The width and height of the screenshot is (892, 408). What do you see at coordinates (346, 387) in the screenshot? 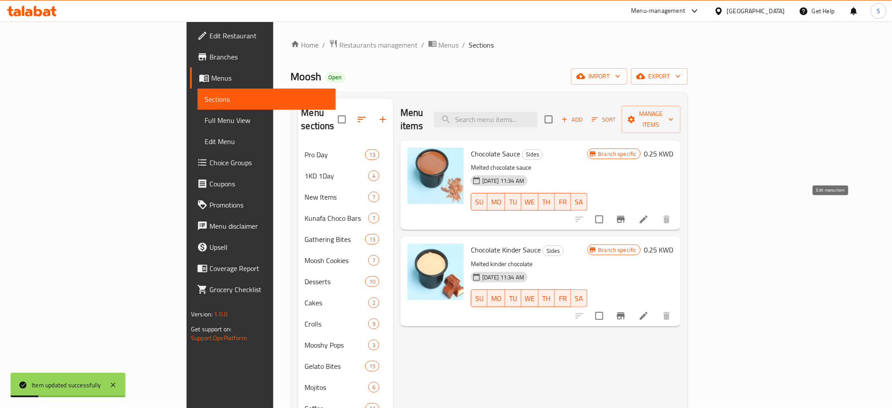
I see `div: Mojitos6` at bounding box center [346, 387].